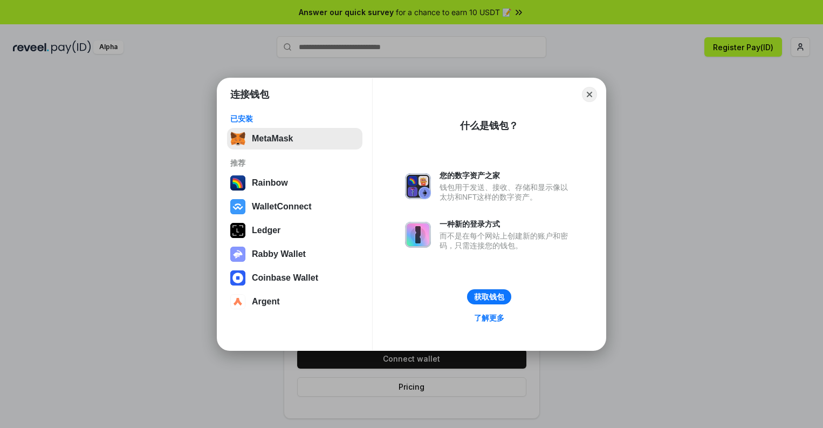 The width and height of the screenshot is (823, 428). What do you see at coordinates (589, 94) in the screenshot?
I see `button: Close` at bounding box center [589, 94].